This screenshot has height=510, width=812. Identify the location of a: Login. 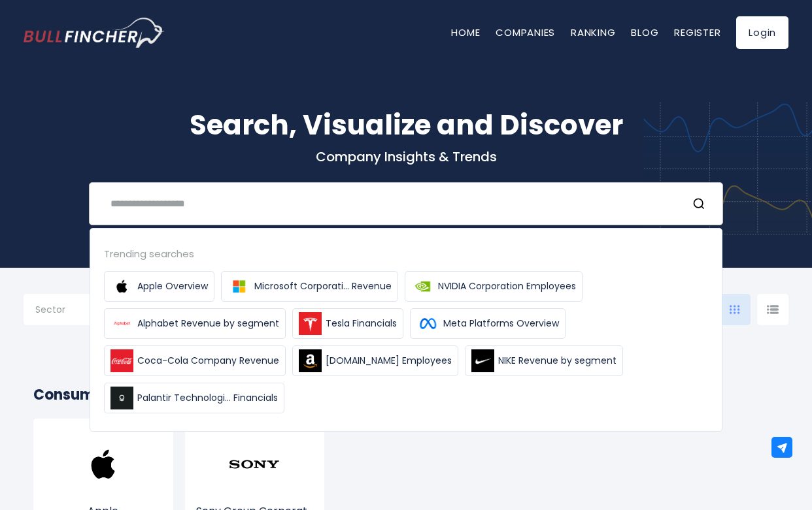
(762, 33).